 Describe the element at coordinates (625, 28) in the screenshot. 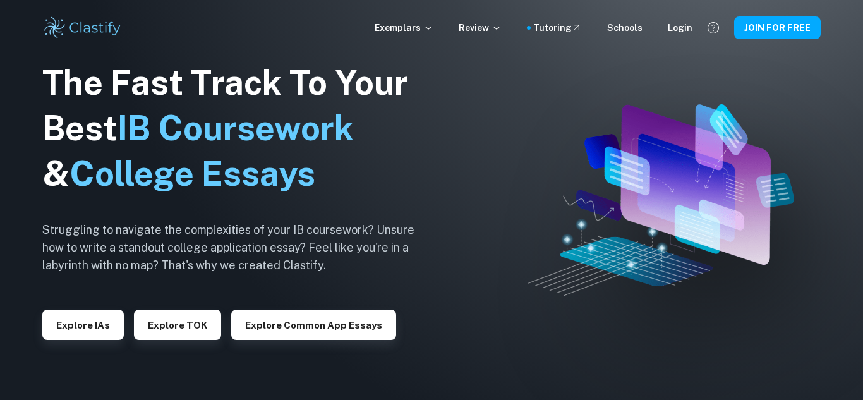

I see `div: Schools` at that location.